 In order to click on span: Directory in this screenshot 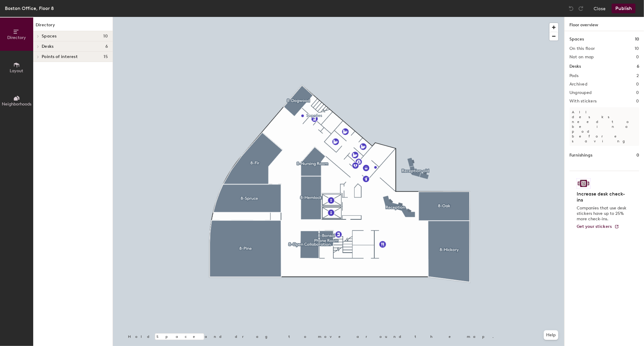, I will do `click(16, 37)`.